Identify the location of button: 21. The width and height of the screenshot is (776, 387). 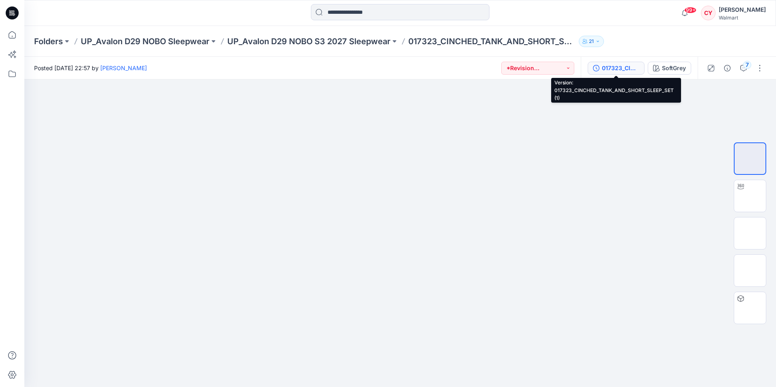
(592, 41).